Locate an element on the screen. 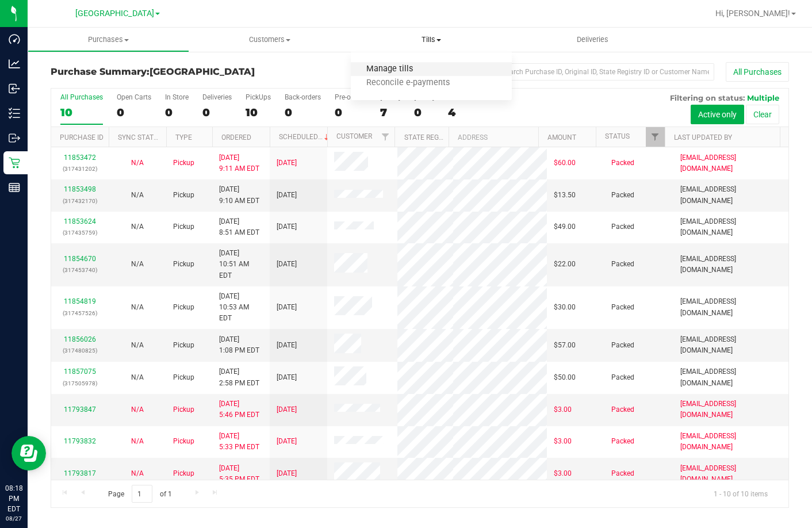  a: 11793847 is located at coordinates (80, 410).